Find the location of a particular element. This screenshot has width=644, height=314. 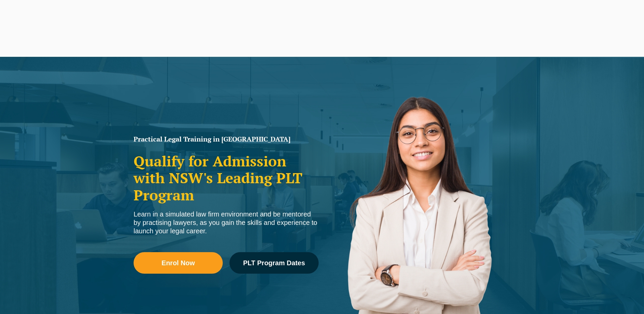

a: PLT Program Dates is located at coordinates (274, 263).